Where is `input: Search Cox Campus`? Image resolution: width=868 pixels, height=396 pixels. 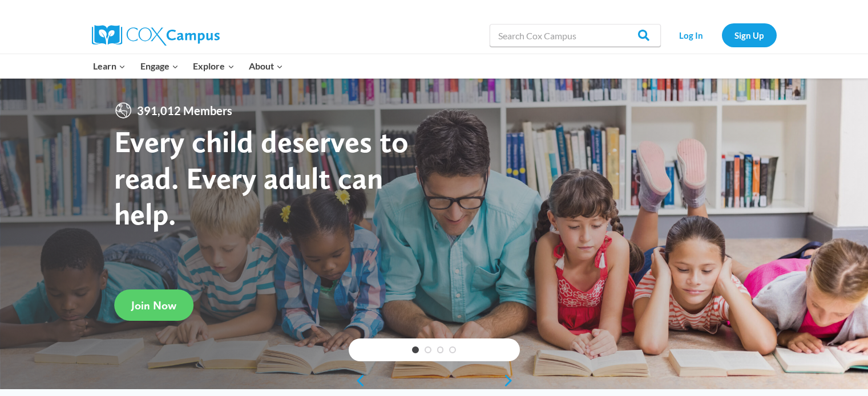
input: Search Cox Campus is located at coordinates (575, 35).